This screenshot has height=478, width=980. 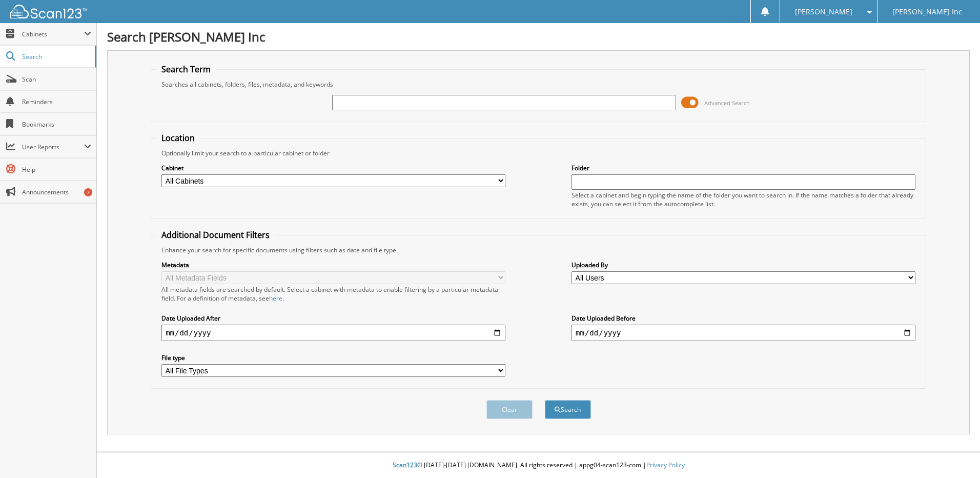 What do you see at coordinates (665, 464) in the screenshot?
I see `a: Privacy Policy` at bounding box center [665, 464].